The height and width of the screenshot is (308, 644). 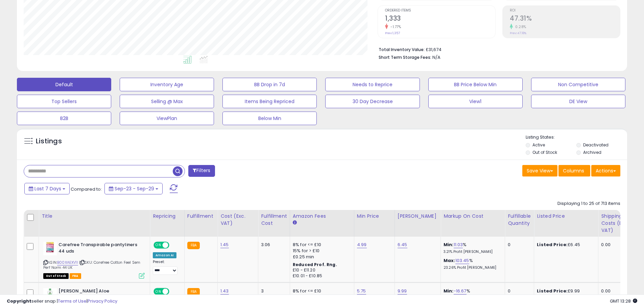 What do you see at coordinates (361, 245) in the screenshot?
I see `a: 4.99` at bounding box center [361, 245].